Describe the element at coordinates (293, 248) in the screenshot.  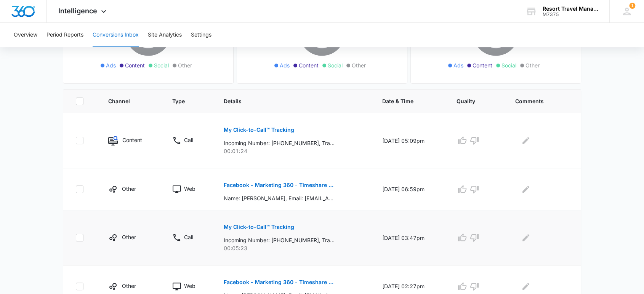
I see `p: 00:05:23` at that location.